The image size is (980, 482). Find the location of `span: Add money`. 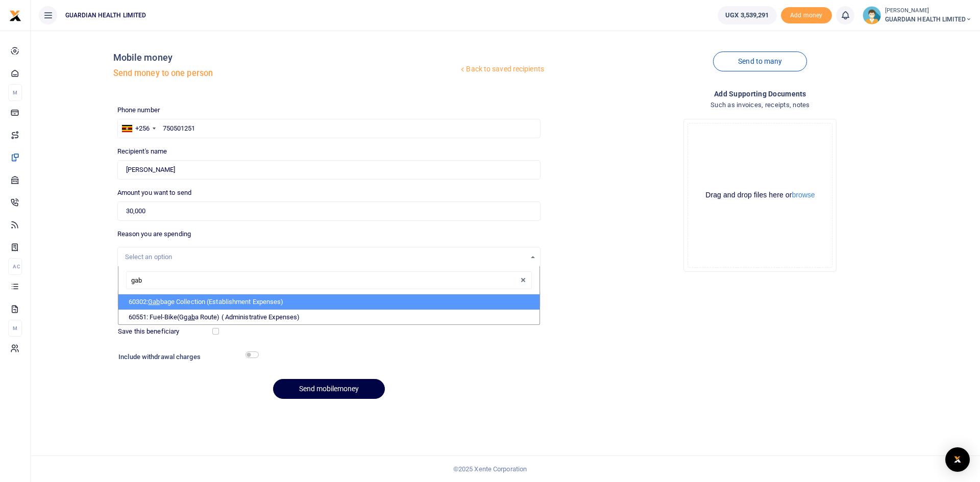

span: Add money is located at coordinates (806, 15).